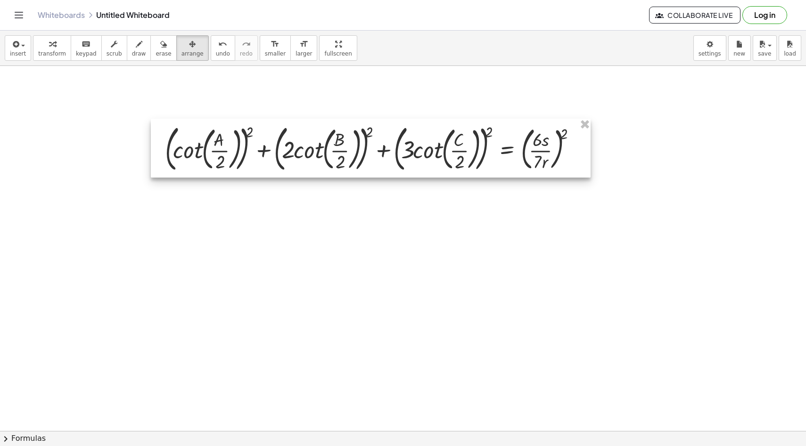 This screenshot has height=446, width=806. Describe the element at coordinates (246, 54) in the screenshot. I see `span: redo` at that location.